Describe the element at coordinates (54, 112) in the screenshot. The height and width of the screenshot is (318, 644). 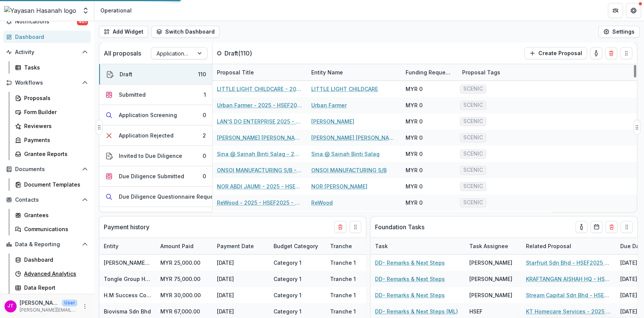
I see `div: Form Builder` at that location.